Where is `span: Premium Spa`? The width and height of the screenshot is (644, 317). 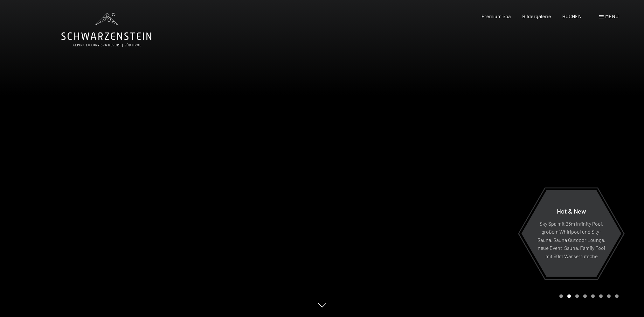
span: Premium Spa is located at coordinates (496, 16).